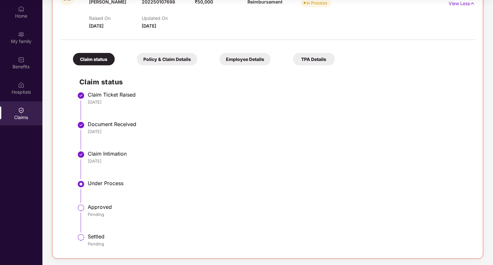 The width and height of the screenshot is (493, 265). What do you see at coordinates (168, 18) in the screenshot?
I see `p: Updated On` at bounding box center [168, 18].